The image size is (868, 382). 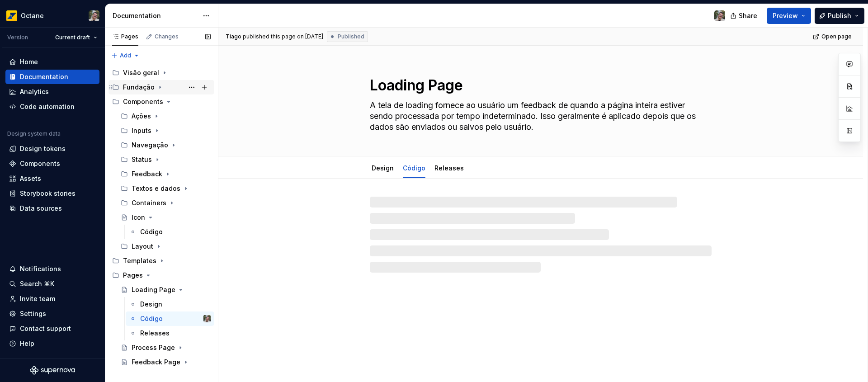 What do you see at coordinates (33, 313) in the screenshot?
I see `div: Settings` at bounding box center [33, 313].